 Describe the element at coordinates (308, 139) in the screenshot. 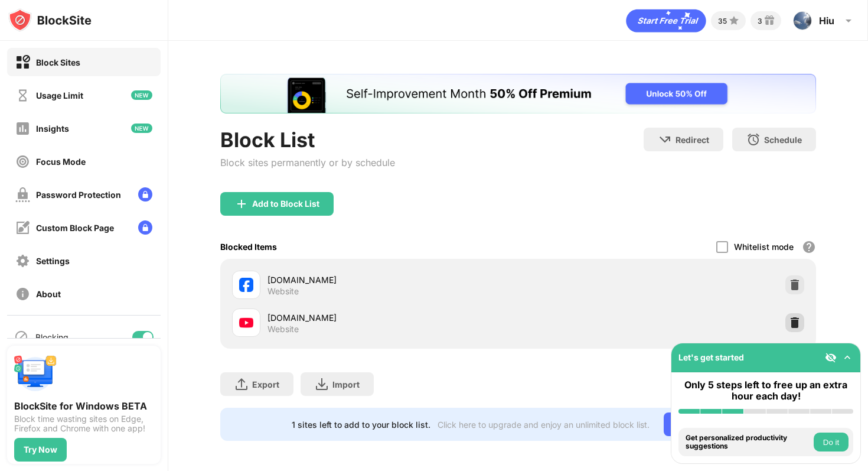

I see `div: Block List` at that location.